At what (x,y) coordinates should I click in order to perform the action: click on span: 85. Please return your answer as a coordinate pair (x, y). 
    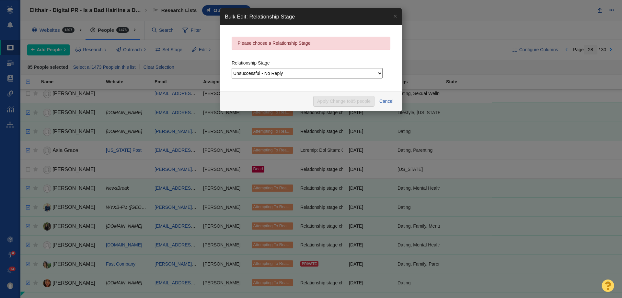
    Looking at the image, I should click on (354, 101).